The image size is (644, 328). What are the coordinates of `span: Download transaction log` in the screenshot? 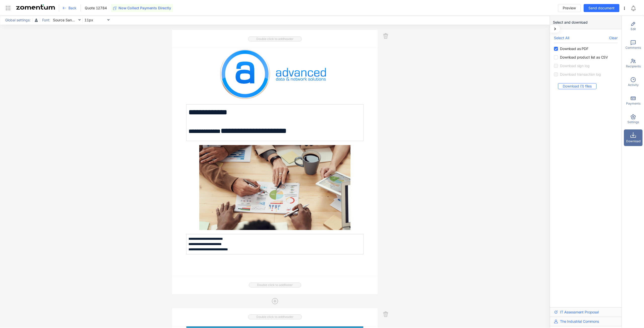 It's located at (580, 75).